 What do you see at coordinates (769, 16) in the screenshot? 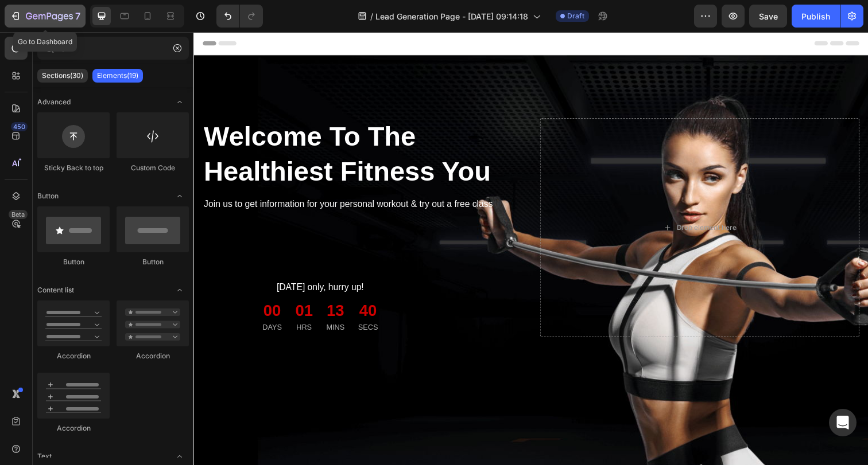
I see `button: Save` at bounding box center [769, 16].